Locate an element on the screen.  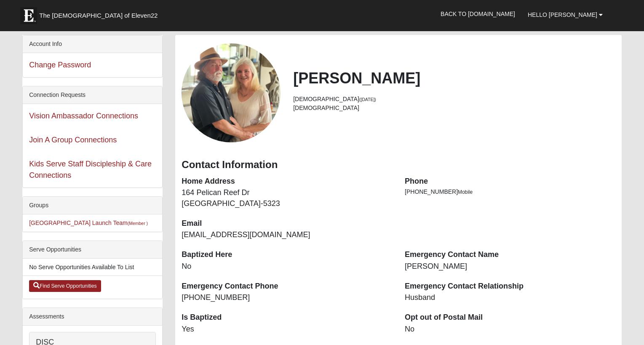
a: Change Password is located at coordinates (60, 65).